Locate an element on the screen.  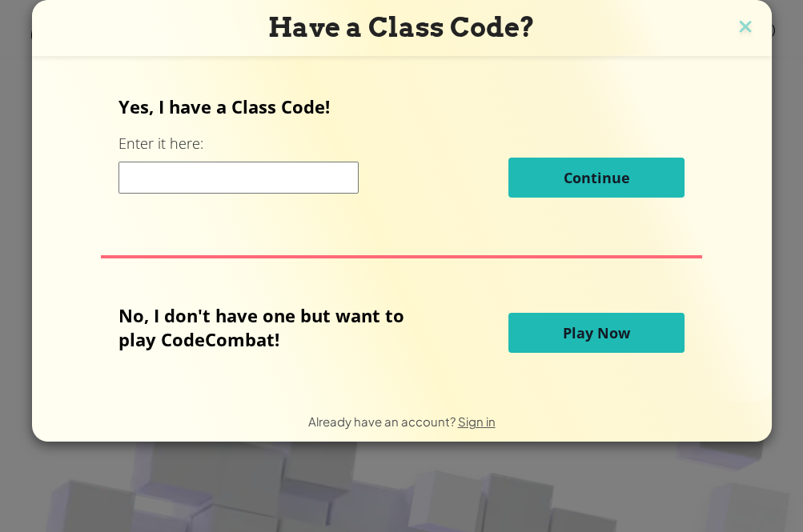
span: Already have an account? is located at coordinates (383, 421).